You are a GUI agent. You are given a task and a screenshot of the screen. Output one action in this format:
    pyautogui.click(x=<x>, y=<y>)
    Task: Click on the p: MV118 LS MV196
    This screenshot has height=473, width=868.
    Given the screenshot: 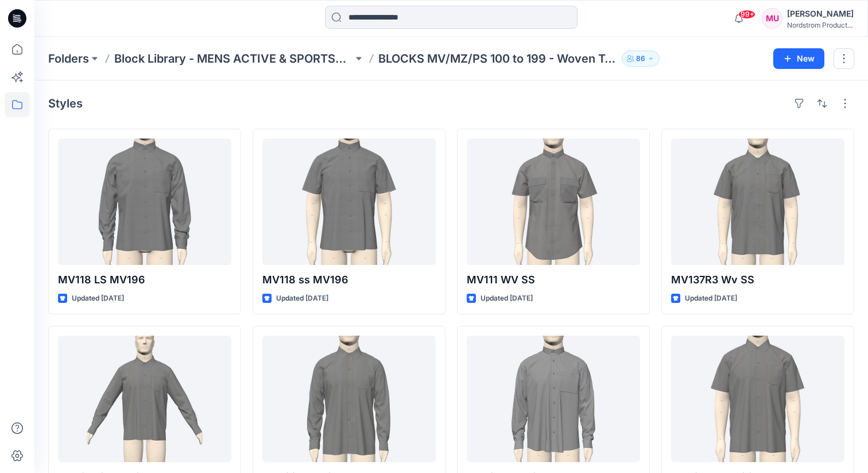 What is the action you would take?
    pyautogui.click(x=145, y=280)
    